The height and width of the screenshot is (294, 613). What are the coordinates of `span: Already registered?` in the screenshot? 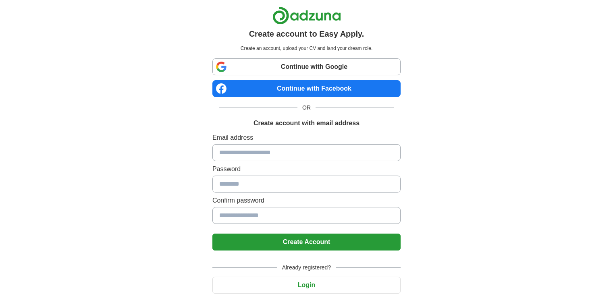 It's located at (306, 267).